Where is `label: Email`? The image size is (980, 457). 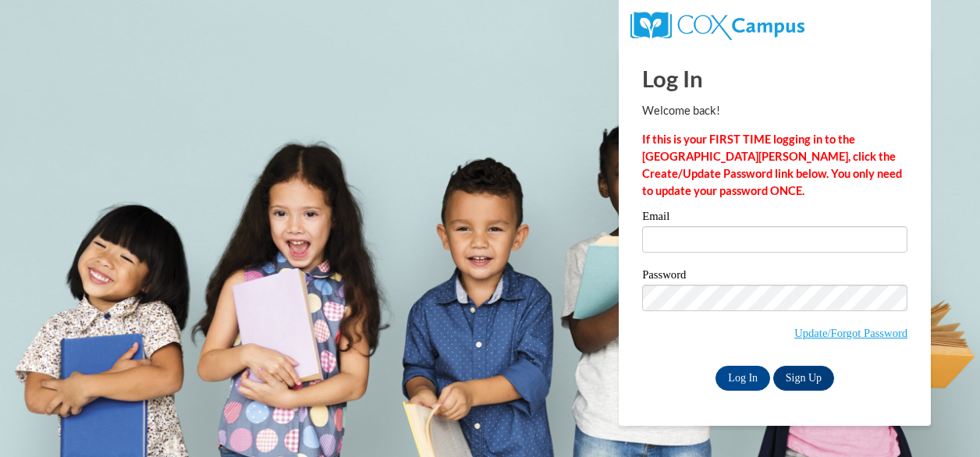 label: Email is located at coordinates (775, 218).